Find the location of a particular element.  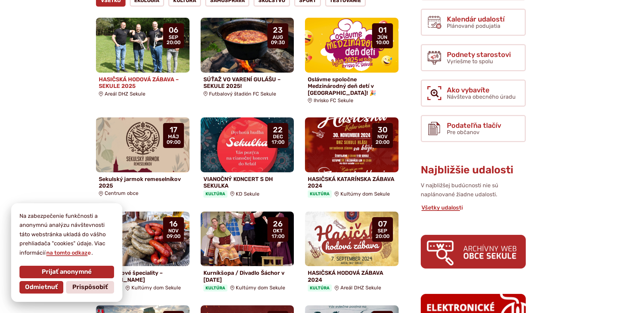

span: Vyriešme to spolu is located at coordinates (470, 61).